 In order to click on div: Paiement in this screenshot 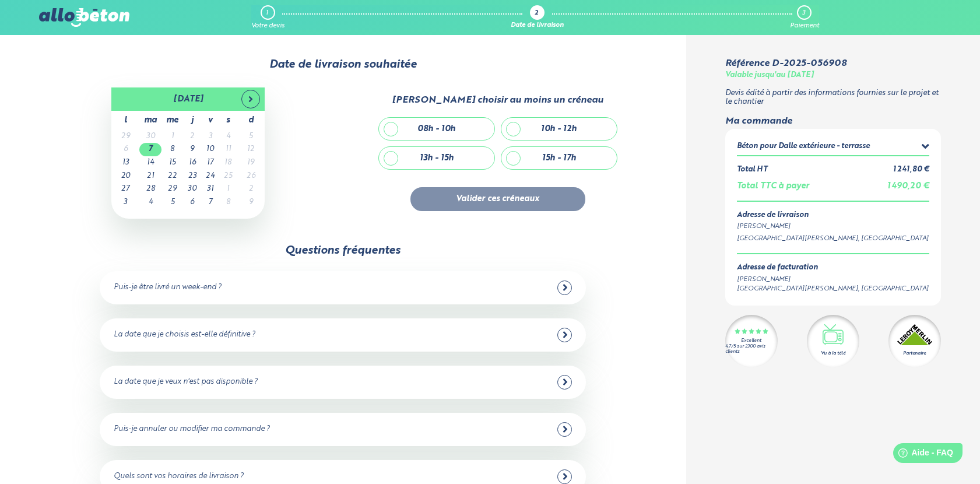, I will do `click(805, 26)`.